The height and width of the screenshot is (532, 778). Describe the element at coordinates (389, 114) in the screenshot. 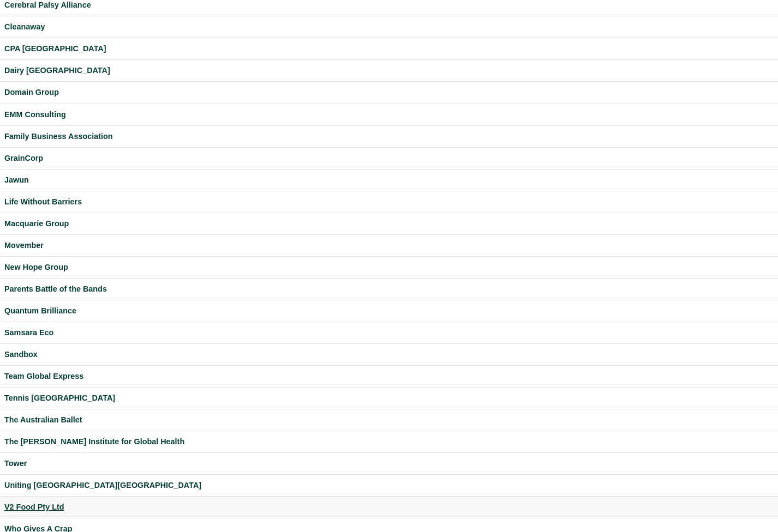

I see `a: EMM Consulting` at that location.